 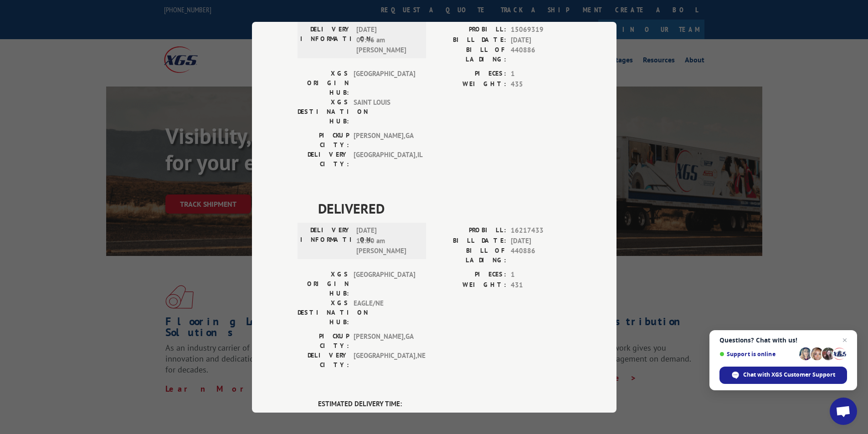 What do you see at coordinates (541, 84) in the screenshot?
I see `span: 435` at bounding box center [541, 84].